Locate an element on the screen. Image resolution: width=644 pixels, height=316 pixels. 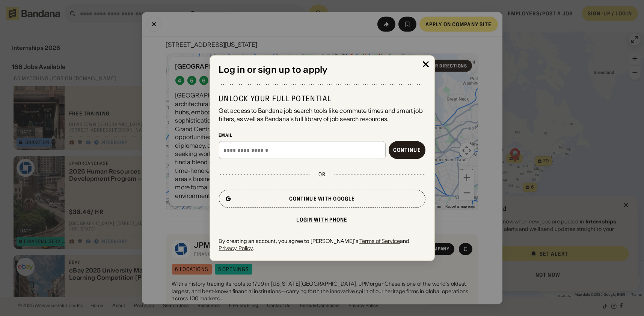
div: Get access to Bandana job search tools like commute times and smart job filters, as well as Banda... is located at coordinates (322, 115).